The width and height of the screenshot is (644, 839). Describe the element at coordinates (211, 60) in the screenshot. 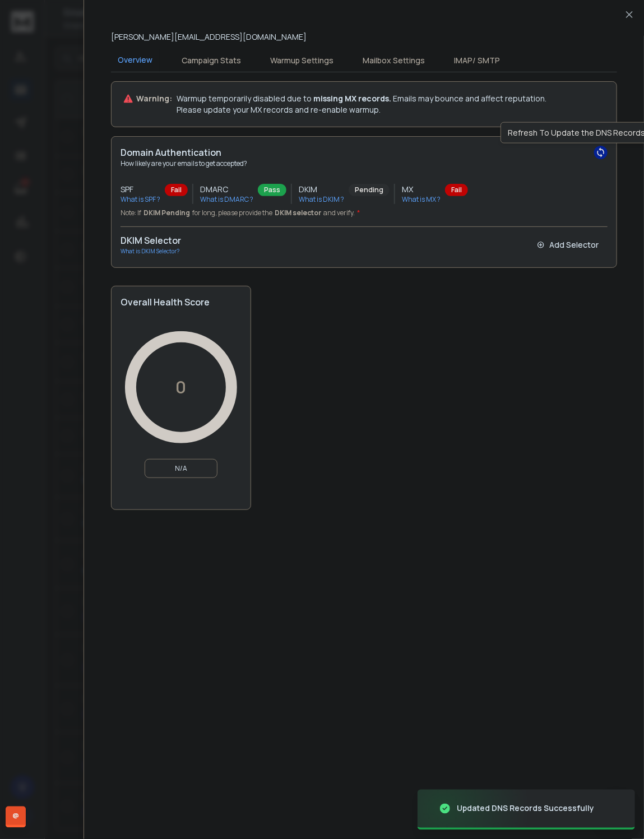

I see `button: Campaign Stats` at that location.